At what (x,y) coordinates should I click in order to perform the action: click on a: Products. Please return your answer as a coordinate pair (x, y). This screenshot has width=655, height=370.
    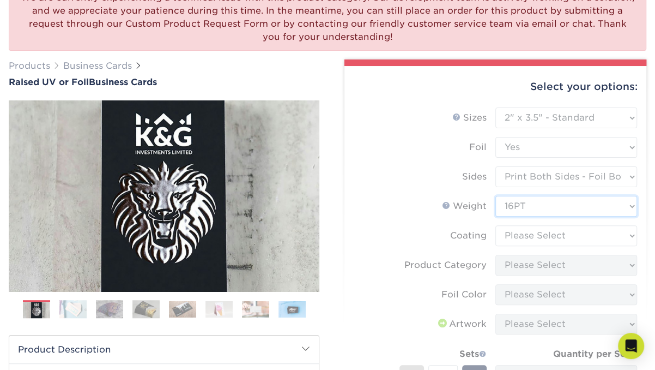
    Looking at the image, I should click on (29, 65).